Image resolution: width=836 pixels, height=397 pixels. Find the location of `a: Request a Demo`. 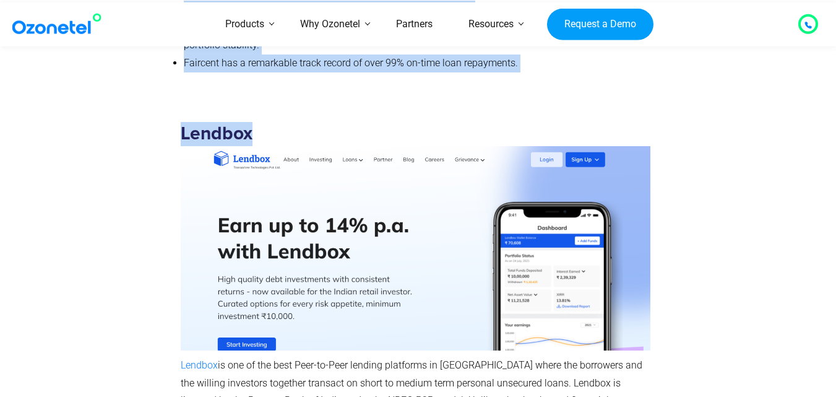

a: Request a Demo is located at coordinates (599, 24).